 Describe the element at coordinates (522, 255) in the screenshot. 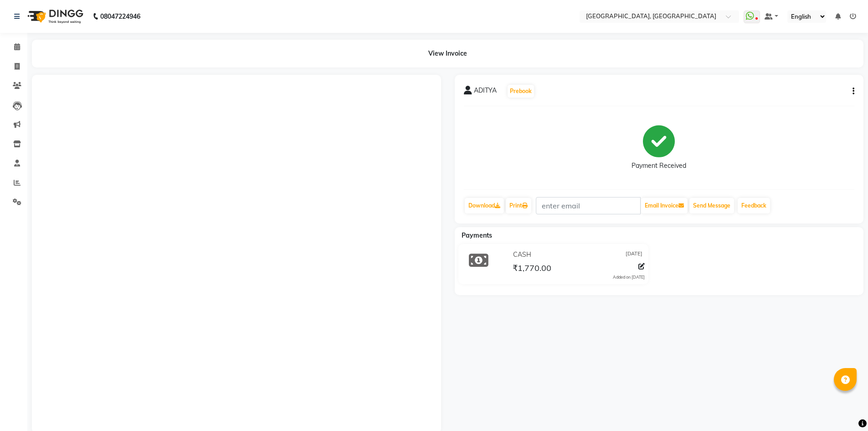

I see `span: CASH` at that location.